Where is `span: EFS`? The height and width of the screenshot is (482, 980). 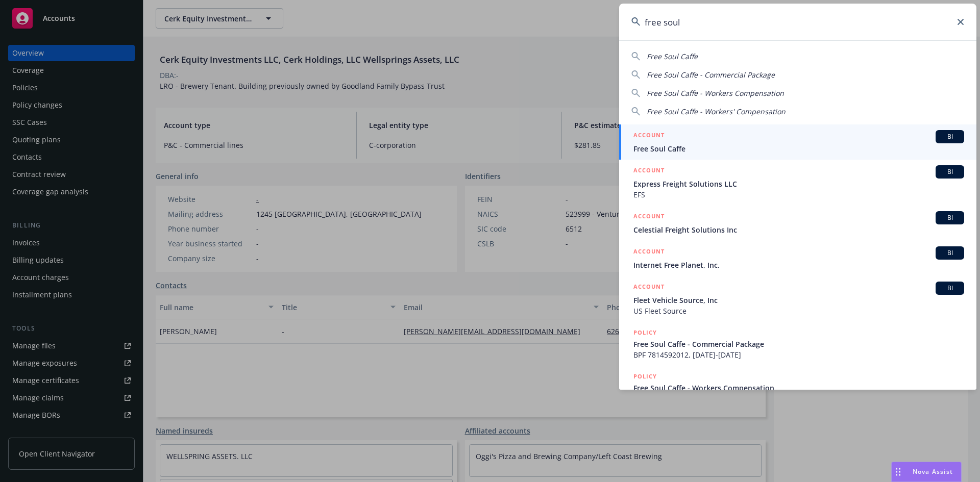
span: EFS is located at coordinates (799, 195).